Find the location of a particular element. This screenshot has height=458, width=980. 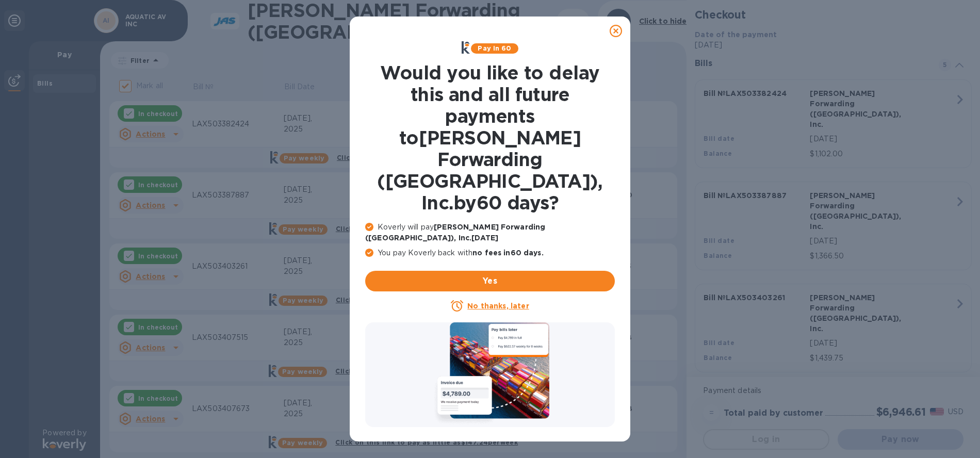

b: no fees in 60 days . is located at coordinates (508, 253).